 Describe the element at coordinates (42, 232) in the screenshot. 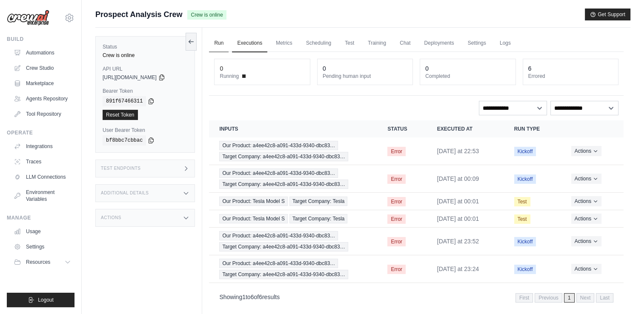

I see `a: Usage` at that location.